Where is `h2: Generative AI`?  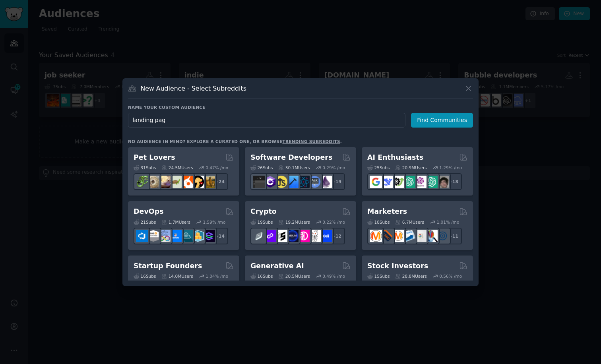 h2: Generative AI is located at coordinates (277, 266).